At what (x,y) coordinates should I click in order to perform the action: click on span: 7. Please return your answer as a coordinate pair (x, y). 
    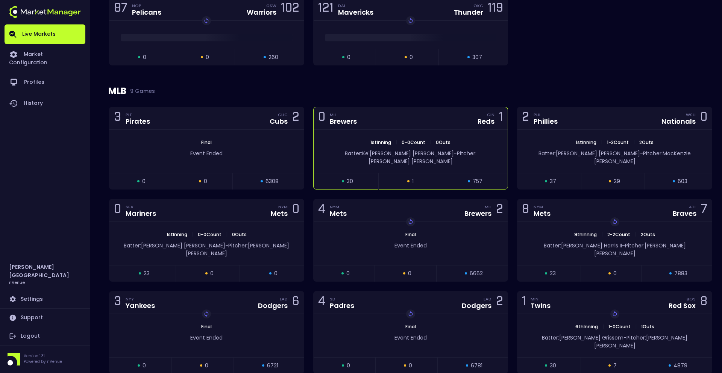
    Looking at the image, I should click on (615, 366).